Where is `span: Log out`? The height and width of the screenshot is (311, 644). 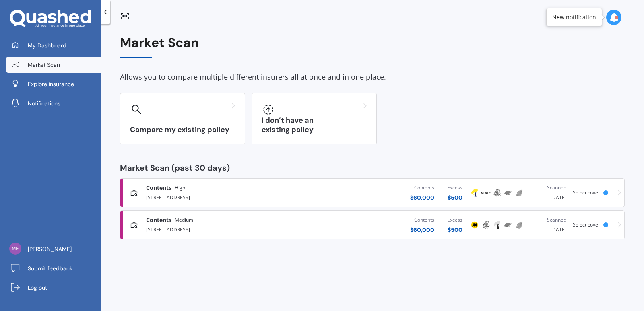 span: Log out is located at coordinates (38, 288).